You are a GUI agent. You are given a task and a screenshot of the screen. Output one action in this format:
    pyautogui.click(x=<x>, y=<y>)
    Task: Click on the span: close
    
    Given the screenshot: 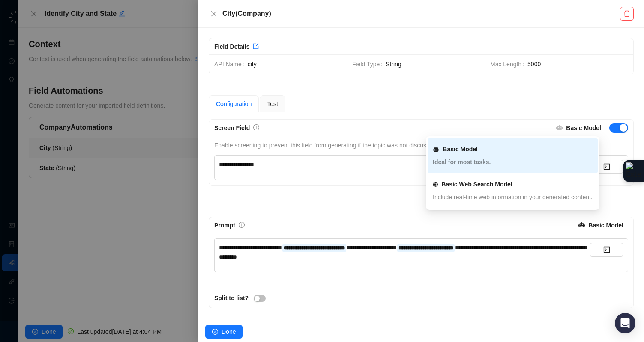 What is the action you would take?
    pyautogui.click(x=214, y=14)
    